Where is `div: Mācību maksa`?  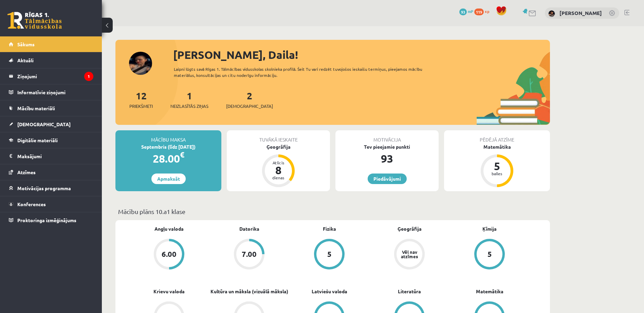
div: Mācību maksa is located at coordinates (168, 137).